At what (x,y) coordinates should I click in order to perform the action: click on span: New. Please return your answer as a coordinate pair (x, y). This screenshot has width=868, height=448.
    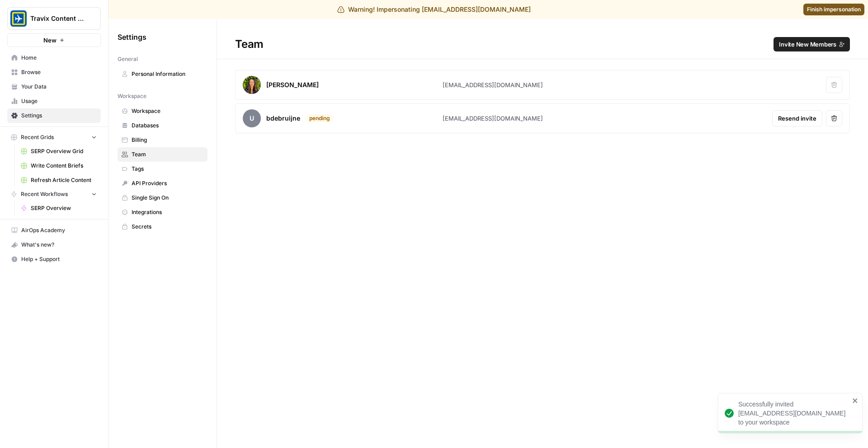
    Looking at the image, I should click on (50, 40).